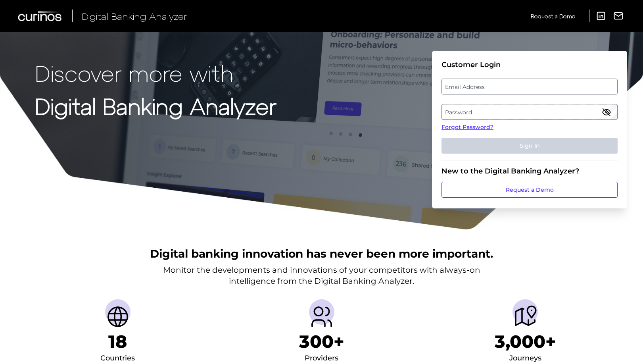 The image size is (643, 364). I want to click on h2: Digital banking innovation has never been more important., so click(321, 254).